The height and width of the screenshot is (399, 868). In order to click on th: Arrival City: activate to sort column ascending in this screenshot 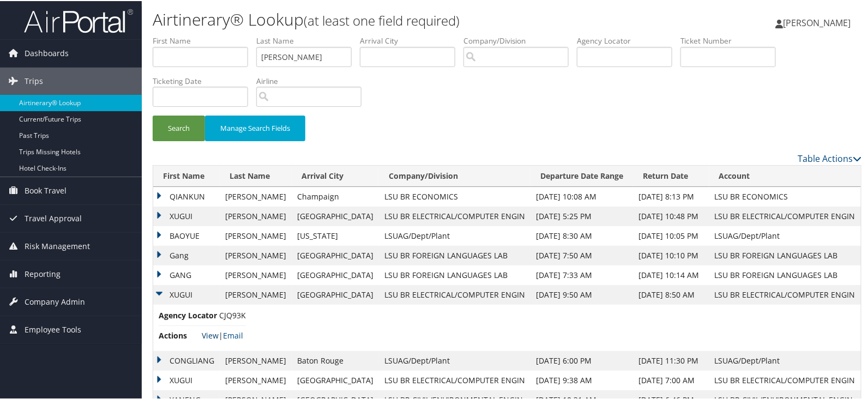, I will do `click(335, 175)`.